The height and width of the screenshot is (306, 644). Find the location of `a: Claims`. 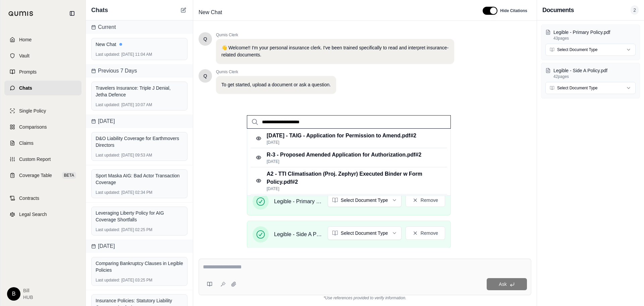

a: Claims is located at coordinates (43, 143).